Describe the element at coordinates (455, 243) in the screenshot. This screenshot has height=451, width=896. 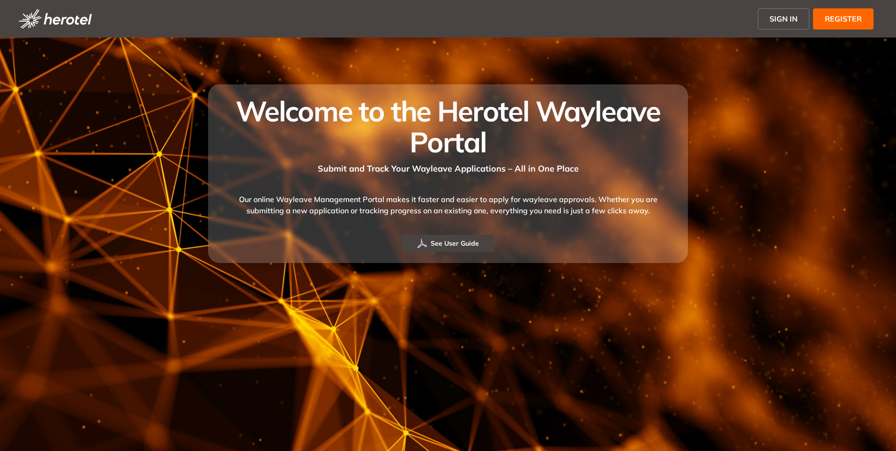
I see `span: See User Guide` at that location.